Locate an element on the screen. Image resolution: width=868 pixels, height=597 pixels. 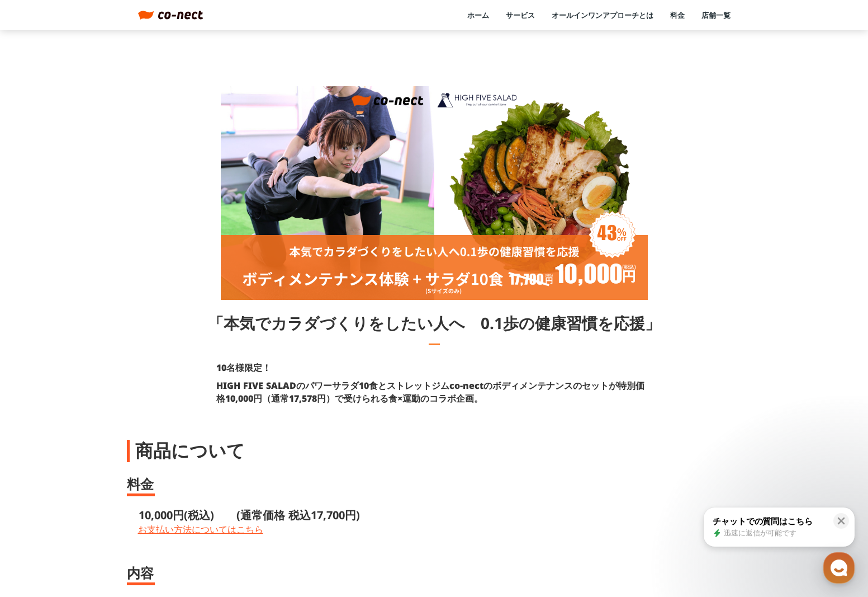
a: オールインワンアプローチとは is located at coordinates (603, 15).